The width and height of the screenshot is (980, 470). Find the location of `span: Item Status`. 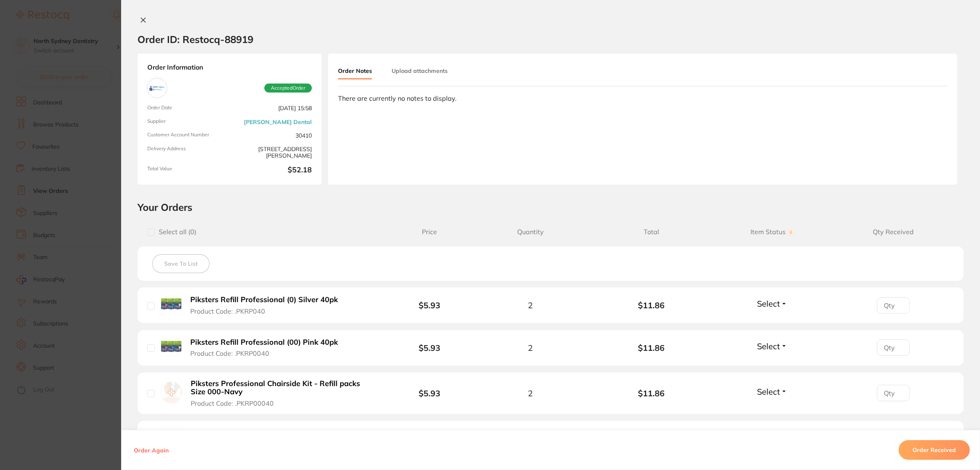

span: Item Status is located at coordinates (773, 232).